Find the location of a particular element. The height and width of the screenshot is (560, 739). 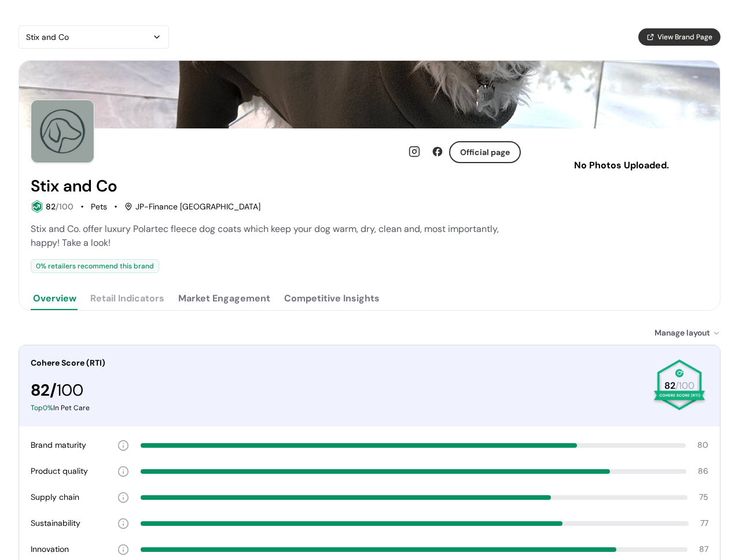

div: Pets is located at coordinates (99, 206).